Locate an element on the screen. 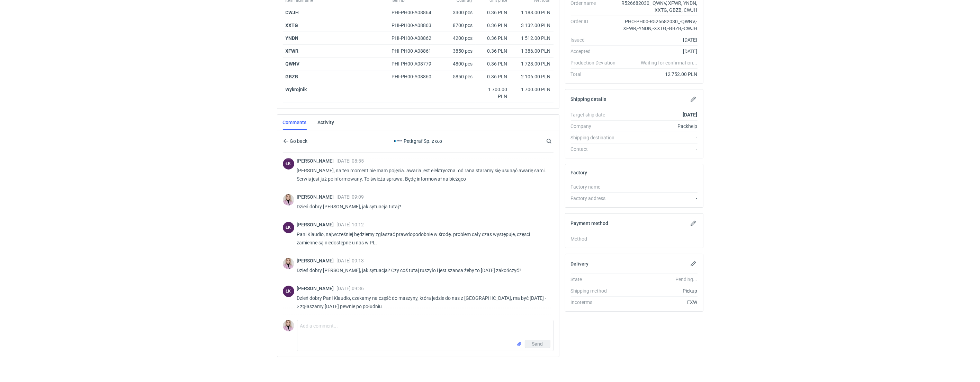 The width and height of the screenshot is (980, 382). strong: Wykrojnik is located at coordinates (296, 89).